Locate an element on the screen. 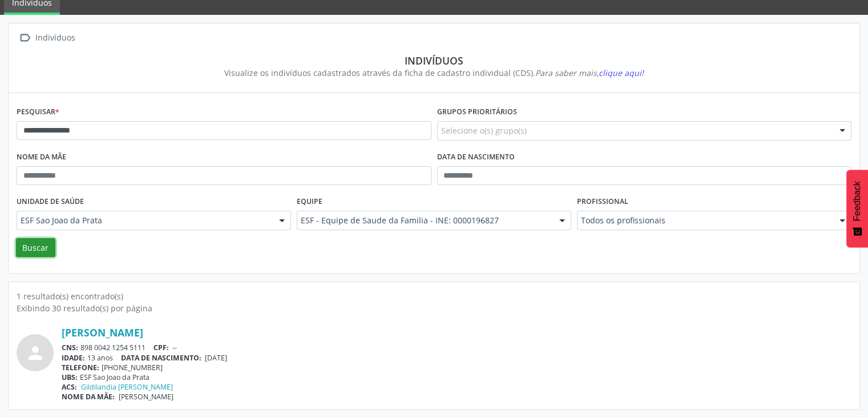 This screenshot has height=417, width=868. span: NOME DA MÃE: is located at coordinates (88, 397).